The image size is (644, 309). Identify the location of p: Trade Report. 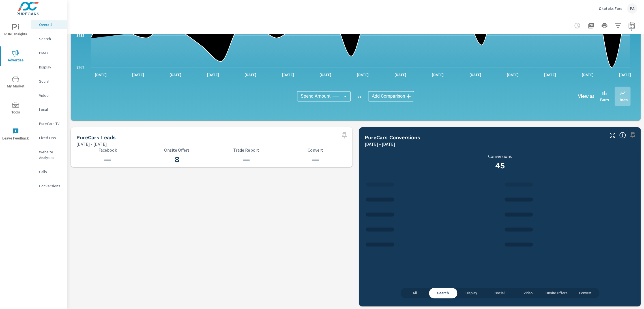
(246, 150).